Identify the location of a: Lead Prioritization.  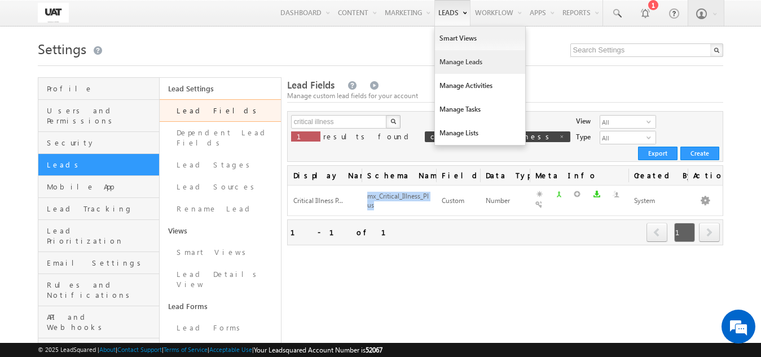
(99, 236).